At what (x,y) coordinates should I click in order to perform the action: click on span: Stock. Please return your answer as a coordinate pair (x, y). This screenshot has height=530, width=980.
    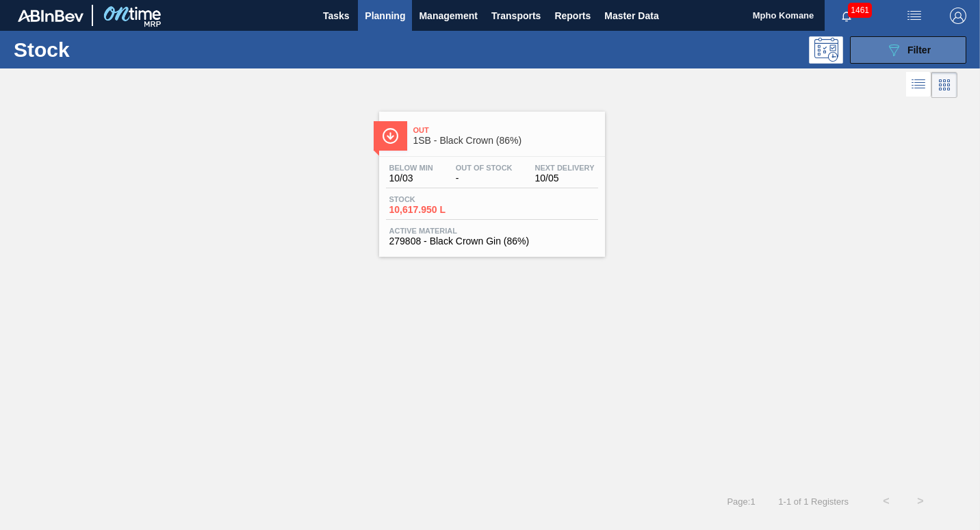
    Looking at the image, I should click on (437, 200).